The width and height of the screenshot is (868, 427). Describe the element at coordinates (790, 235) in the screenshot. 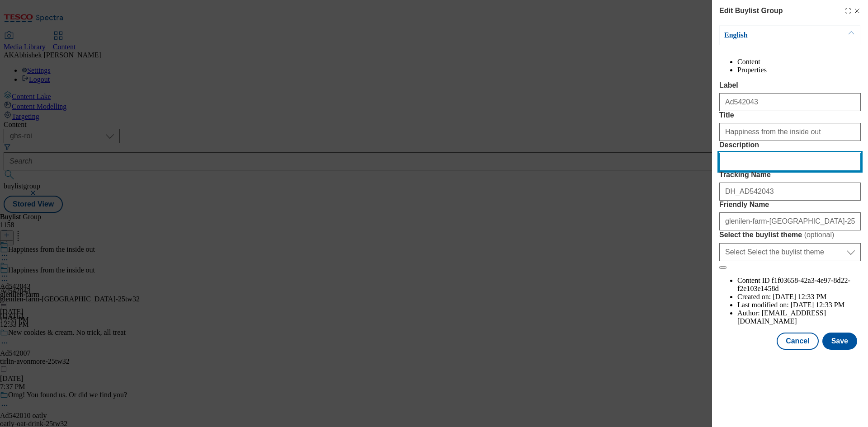

I see `label: Select the buylist theme` at that location.